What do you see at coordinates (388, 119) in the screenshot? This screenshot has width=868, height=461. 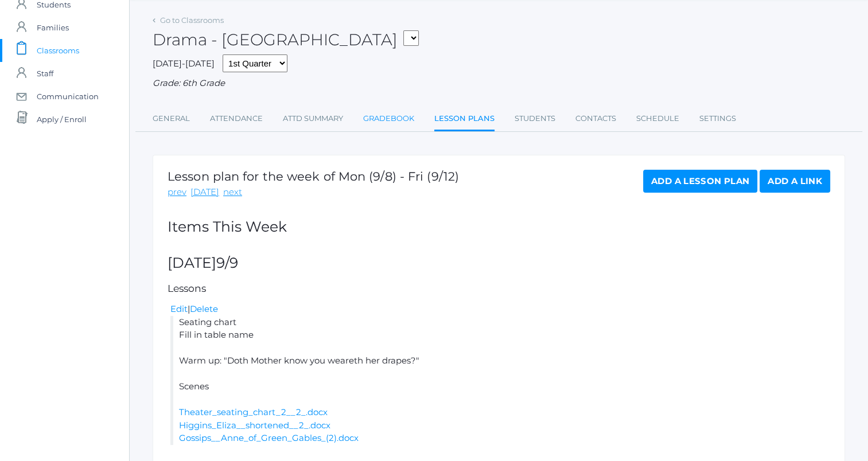 I see `a: Gradebook` at bounding box center [388, 119].